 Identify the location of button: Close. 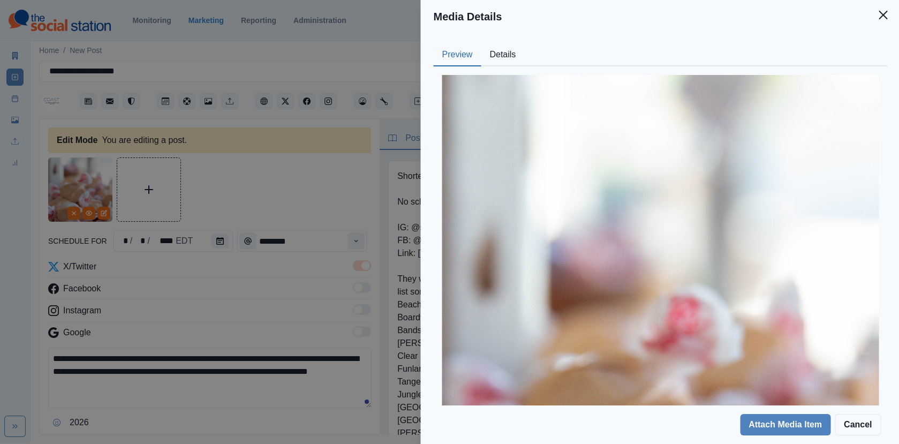
(883, 15).